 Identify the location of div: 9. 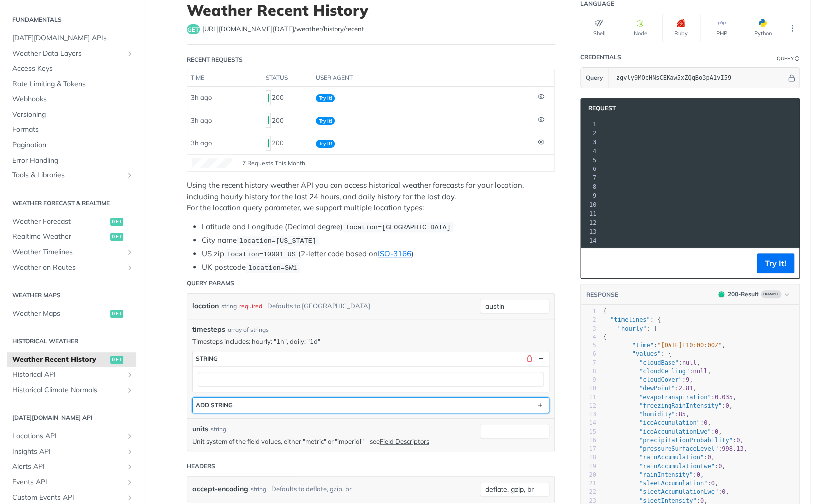
(588, 380).